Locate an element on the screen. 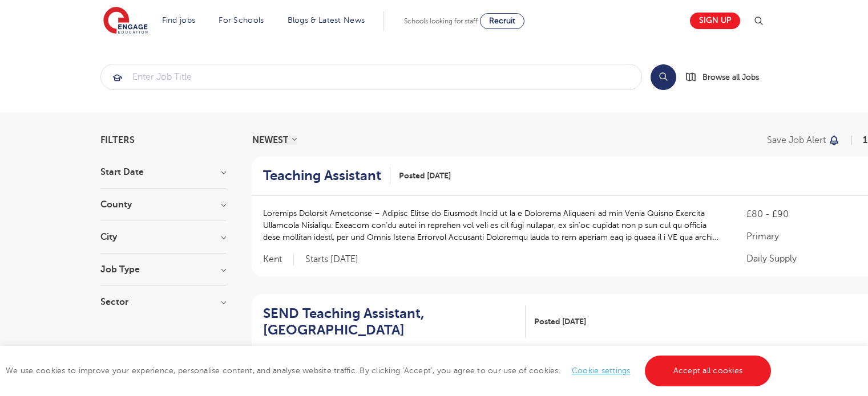 The width and height of the screenshot is (868, 396). img: Engage Education is located at coordinates (126, 21).